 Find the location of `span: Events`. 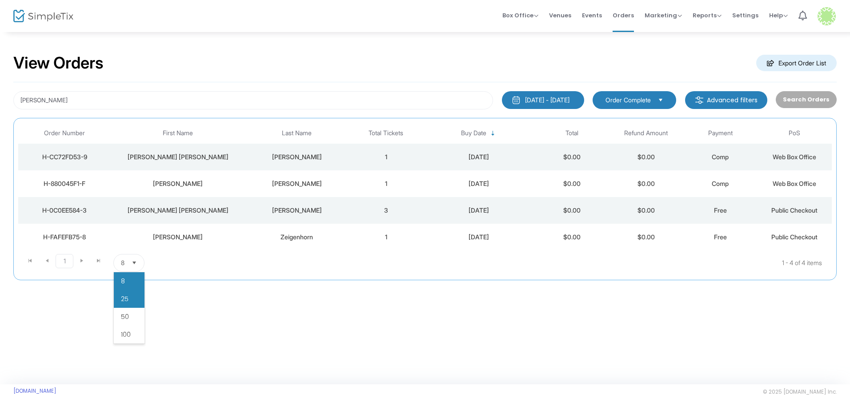

span: Events is located at coordinates (592, 15).